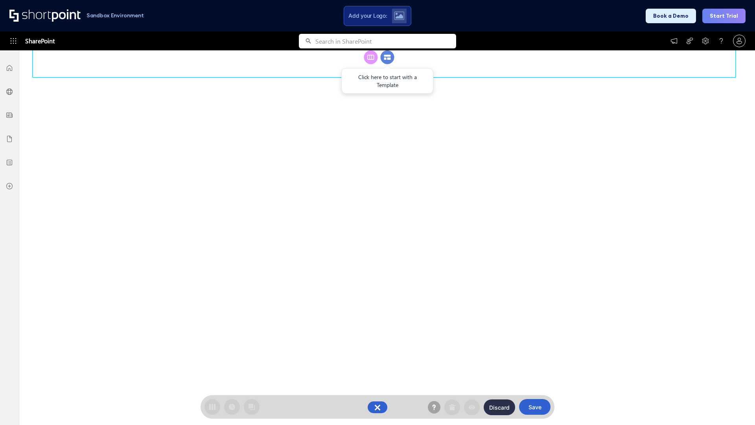  I want to click on span: SharePoint, so click(40, 41).